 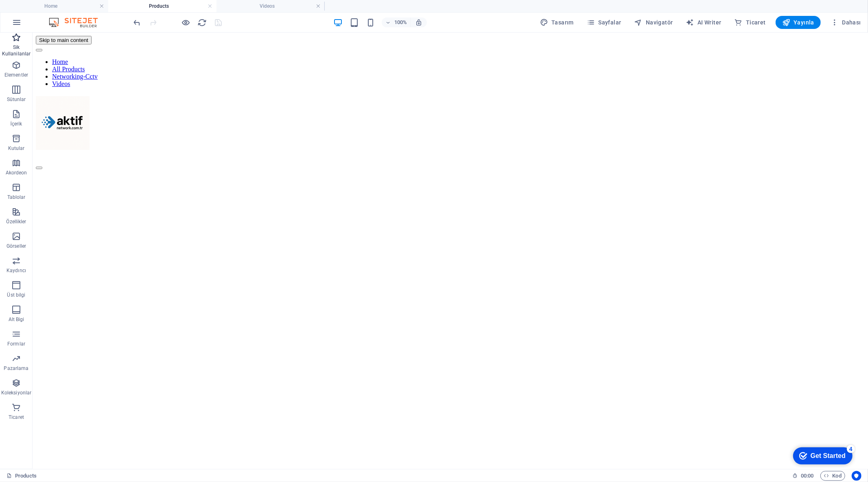 I want to click on span: Navigatör, so click(x=654, y=22).